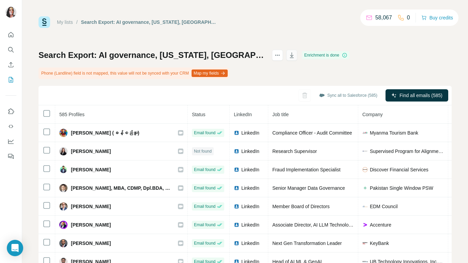 The image size is (468, 263). Describe the element at coordinates (380, 225) in the screenshot. I see `span: Accenture` at that location.